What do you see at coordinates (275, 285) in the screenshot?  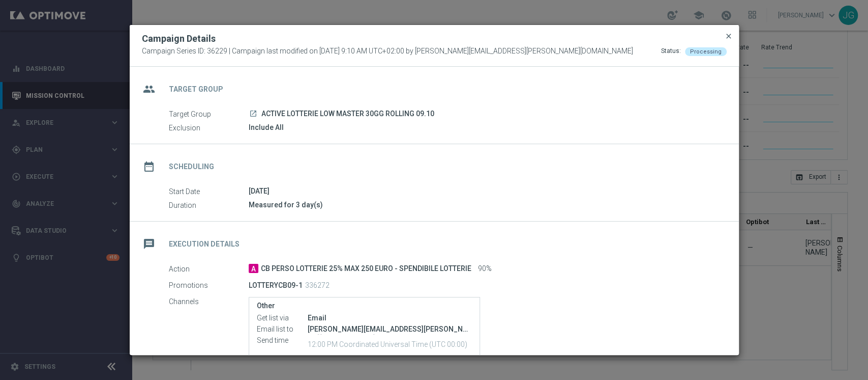 I see `p: LOTTERYCB09-1` at bounding box center [275, 285].